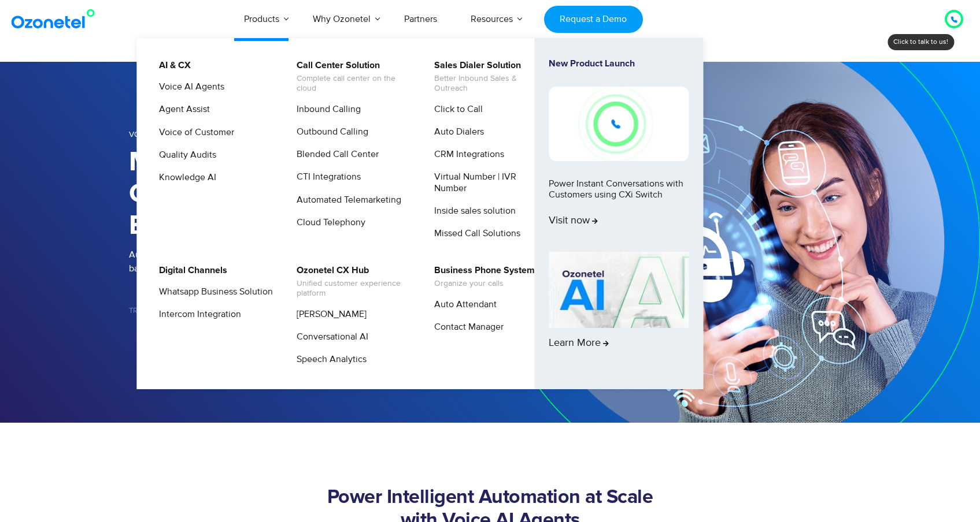 This screenshot has height=522, width=980. What do you see at coordinates (326, 109) in the screenshot?
I see `a: Inbound Calling` at bounding box center [326, 109].